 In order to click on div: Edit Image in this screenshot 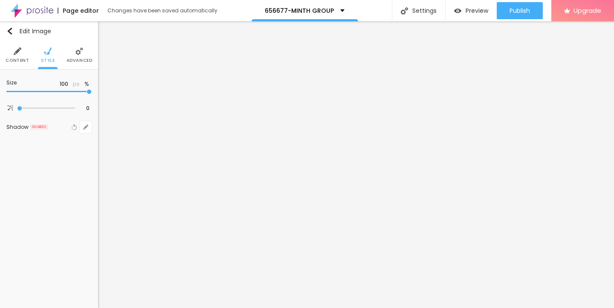, I will do `click(29, 31)`.